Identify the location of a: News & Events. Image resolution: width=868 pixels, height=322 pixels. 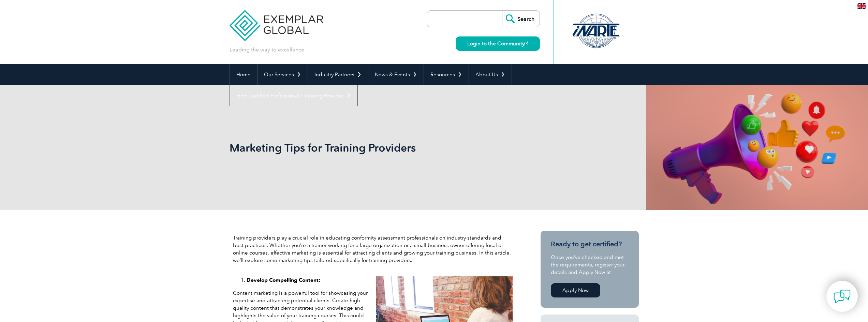
(397, 75).